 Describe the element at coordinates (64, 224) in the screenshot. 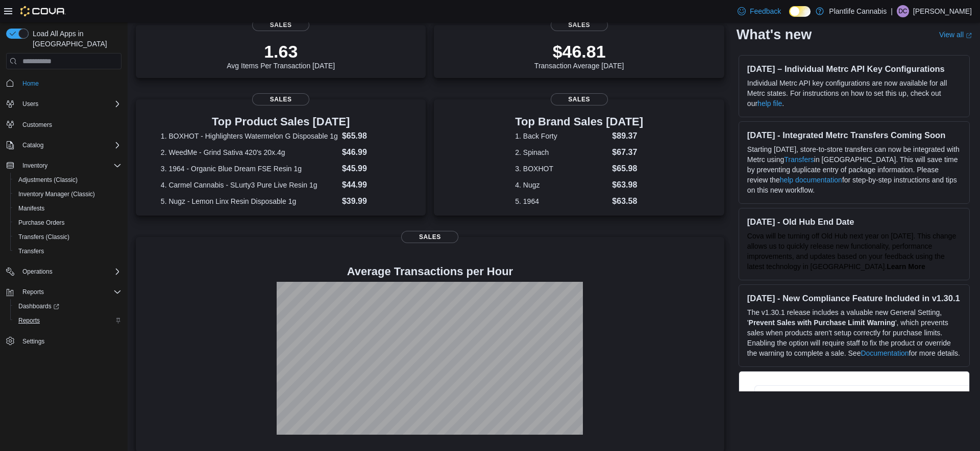

I see `nav: Complex example` at that location.